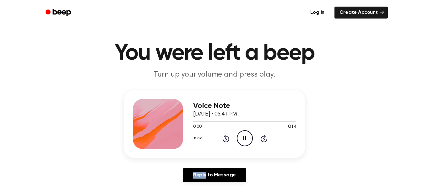 This screenshot has height=188, width=429. Describe the element at coordinates (198, 138) in the screenshot. I see `button: 0.8x` at that location.